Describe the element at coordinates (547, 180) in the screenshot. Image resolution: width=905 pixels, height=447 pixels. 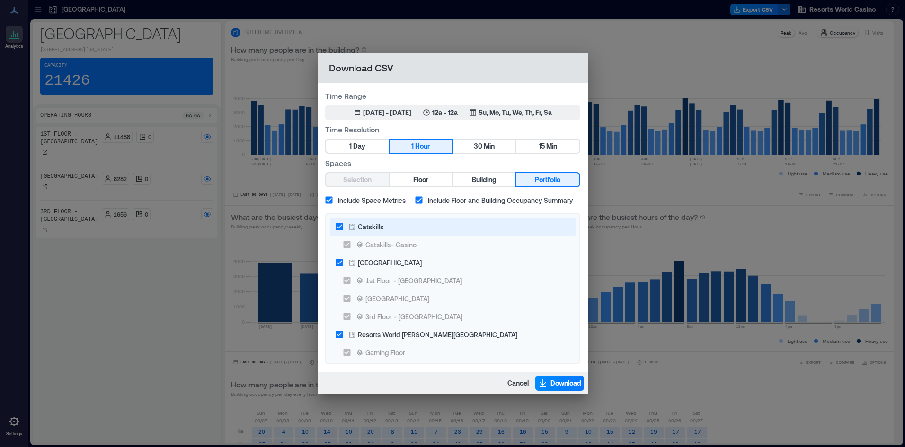
I see `button: Portfolio` at that location.